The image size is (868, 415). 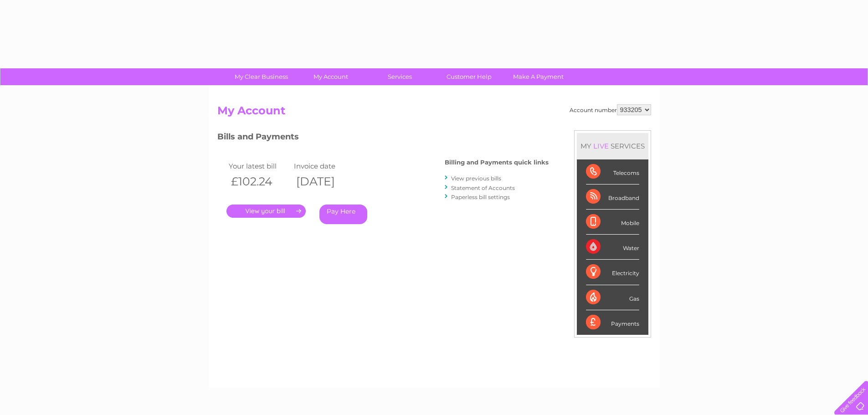 What do you see at coordinates (261, 76) in the screenshot?
I see `a: My Clear Business` at bounding box center [261, 76].